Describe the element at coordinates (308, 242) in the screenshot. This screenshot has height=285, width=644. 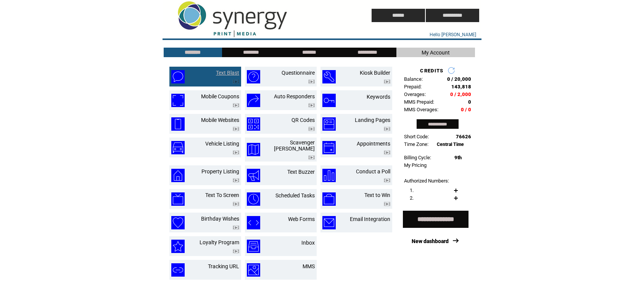
I see `a: Inbox` at that location.